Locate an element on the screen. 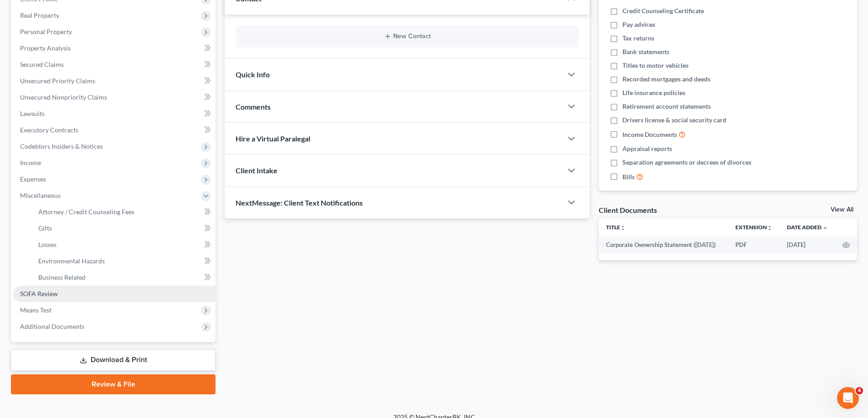 This screenshot has height=418, width=868. a: Property Analysis is located at coordinates (114, 48).